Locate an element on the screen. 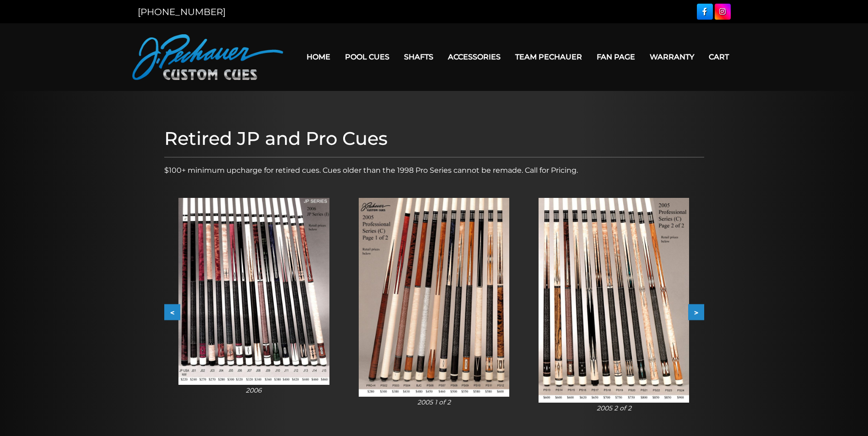 This screenshot has width=868, height=436. i: 2005 2 of 2 is located at coordinates (614, 408).